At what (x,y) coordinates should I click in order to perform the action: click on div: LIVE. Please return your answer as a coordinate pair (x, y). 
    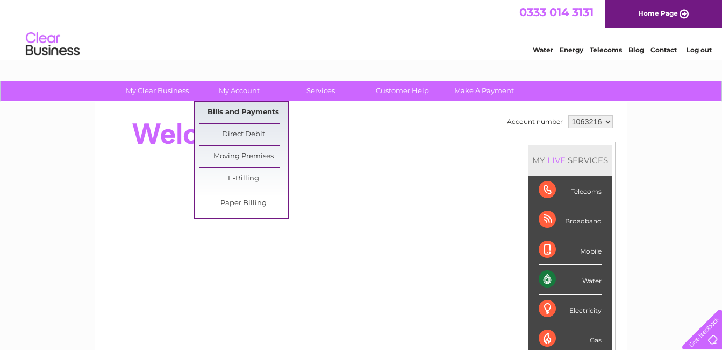
    Looking at the image, I should click on (557, 160).